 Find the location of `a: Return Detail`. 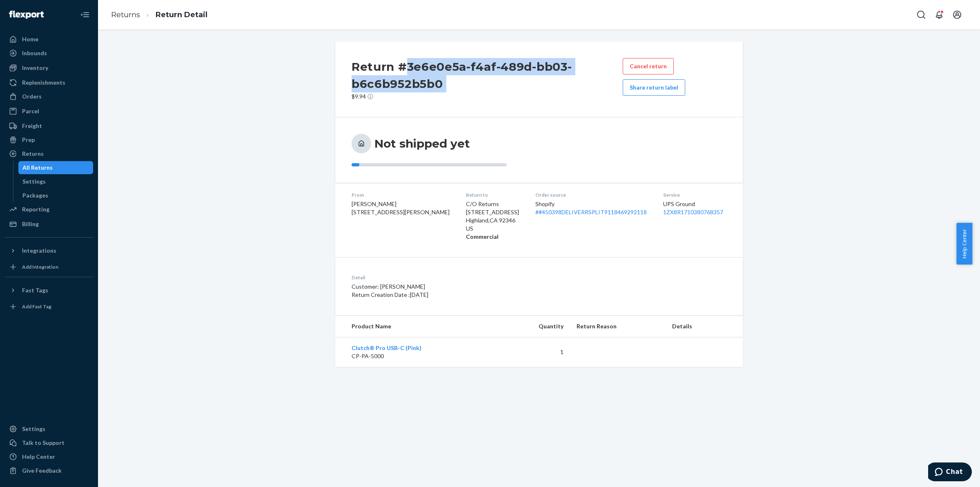

a: Return Detail is located at coordinates (182, 14).